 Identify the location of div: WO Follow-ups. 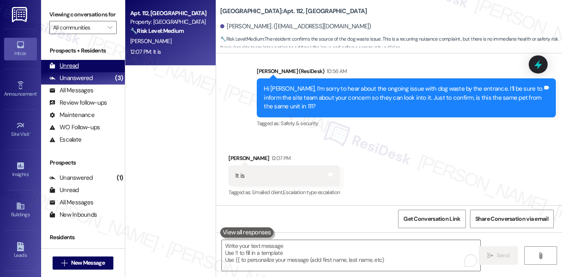
(74, 127).